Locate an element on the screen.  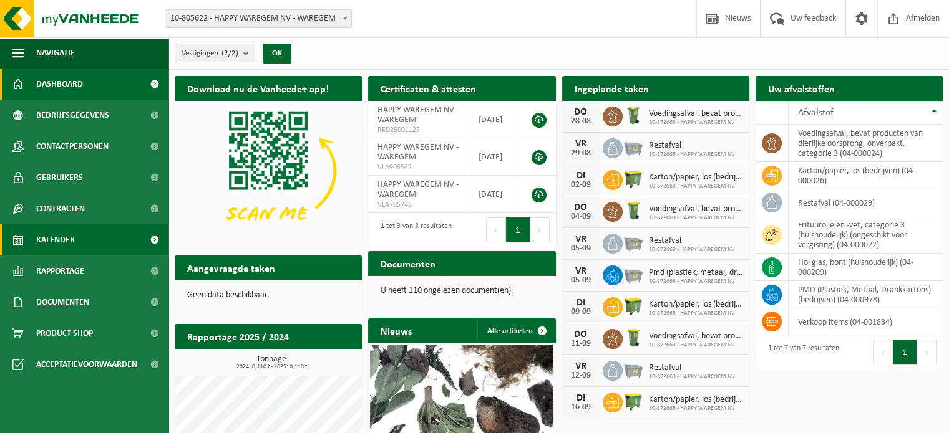
a: Bekijk rapportage is located at coordinates (314, 361).